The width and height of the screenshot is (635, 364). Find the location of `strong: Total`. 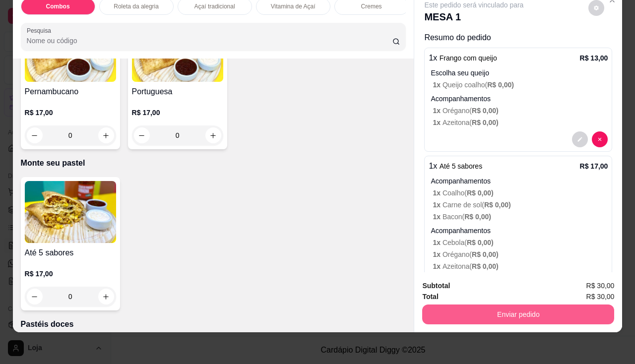

strong: Total is located at coordinates (430, 296).